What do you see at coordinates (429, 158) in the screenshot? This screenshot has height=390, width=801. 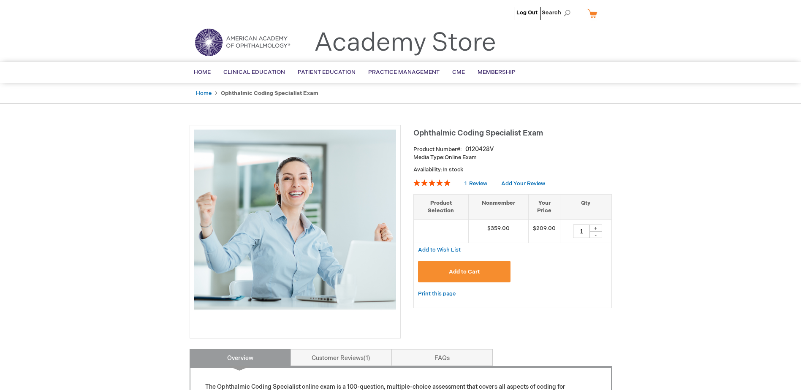 I see `strong: Media Type:` at bounding box center [429, 158].